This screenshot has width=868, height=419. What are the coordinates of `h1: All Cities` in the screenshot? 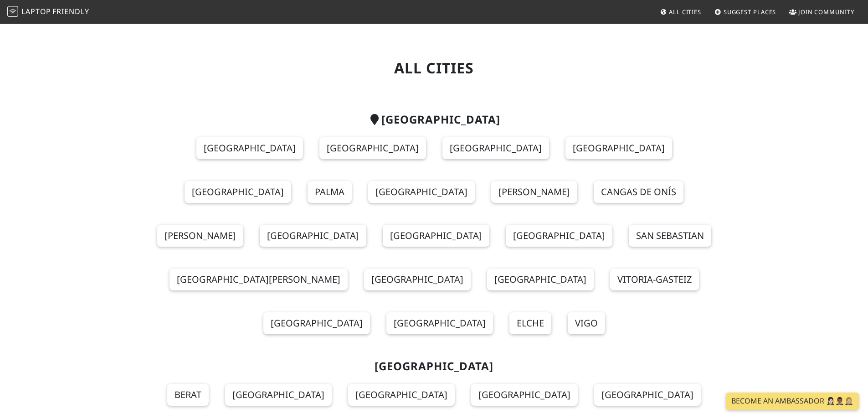 It's located at (434, 68).